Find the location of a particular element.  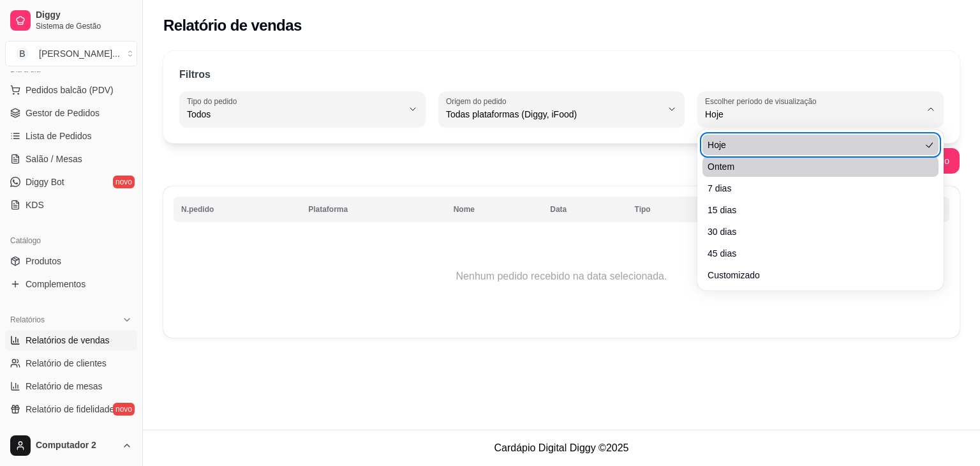

span: Relatório de fidelidade is located at coordinates (69, 409).